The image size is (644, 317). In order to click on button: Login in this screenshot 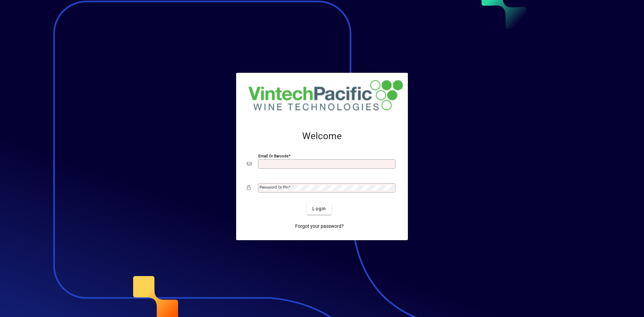, I will do `click(319, 209)`.